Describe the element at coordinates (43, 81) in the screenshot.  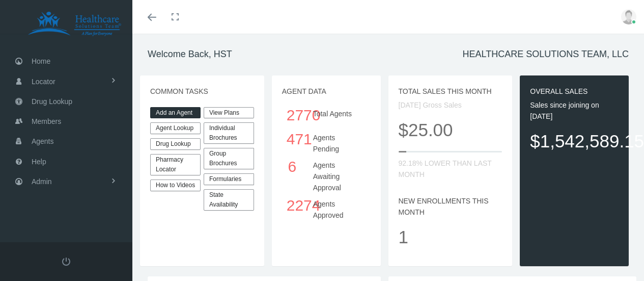
I see `span: Locator` at that location.